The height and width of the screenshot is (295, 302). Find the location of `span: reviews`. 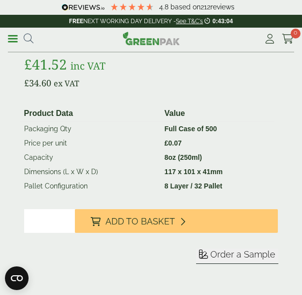

span: reviews is located at coordinates (222, 7).